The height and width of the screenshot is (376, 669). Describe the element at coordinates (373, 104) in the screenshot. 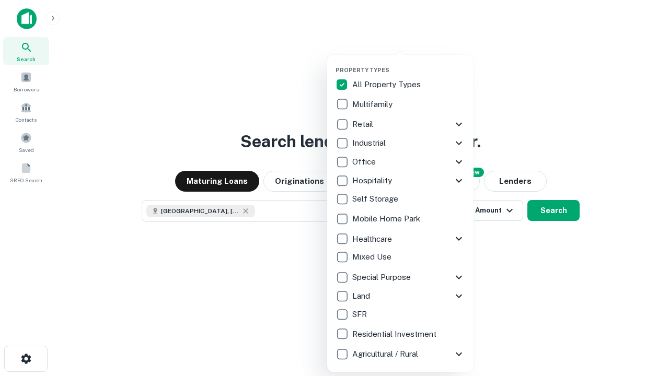

I see `p: Multifamily` at that location.